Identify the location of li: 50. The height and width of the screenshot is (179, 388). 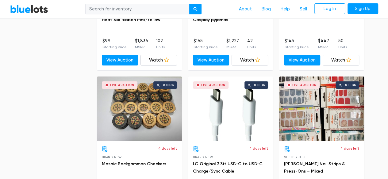
(342, 44).